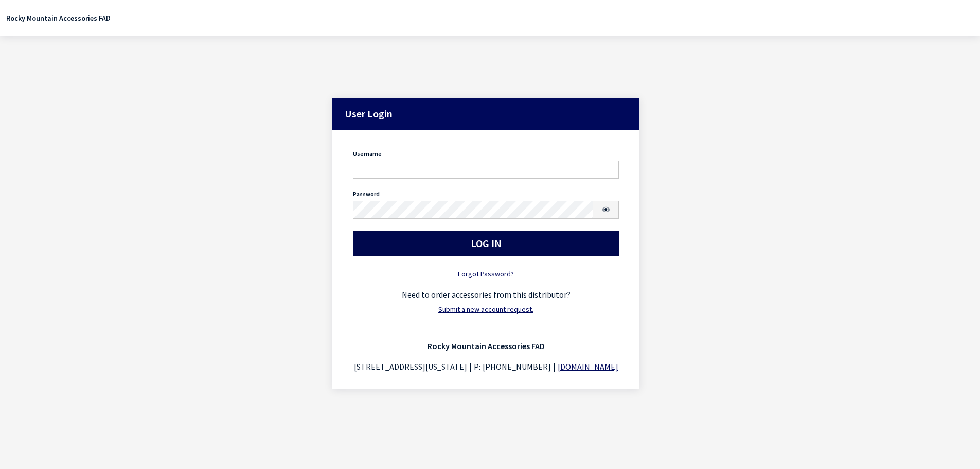 The width and height of the screenshot is (980, 469). Describe the element at coordinates (58, 18) in the screenshot. I see `a: Rocky Mountain Accessories FAD` at that location.